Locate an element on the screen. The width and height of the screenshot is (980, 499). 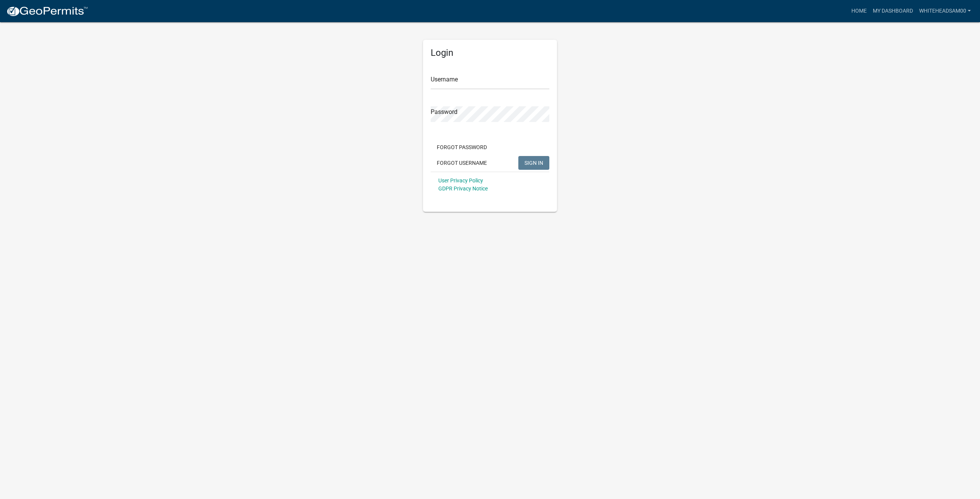
span: SIGN IN is located at coordinates (534, 163).